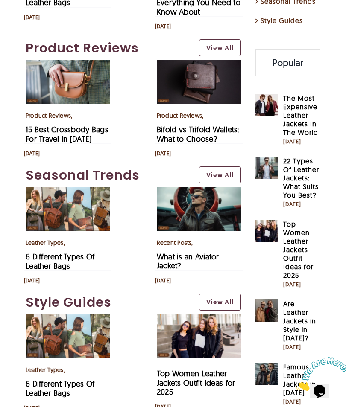  I want to click on img: Are Leather Jackets in Style in 2024?, so click(266, 311).